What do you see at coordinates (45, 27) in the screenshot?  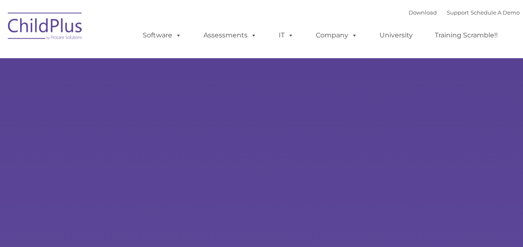 I see `img: ChildPlus by Procare Solutions` at bounding box center [45, 27].